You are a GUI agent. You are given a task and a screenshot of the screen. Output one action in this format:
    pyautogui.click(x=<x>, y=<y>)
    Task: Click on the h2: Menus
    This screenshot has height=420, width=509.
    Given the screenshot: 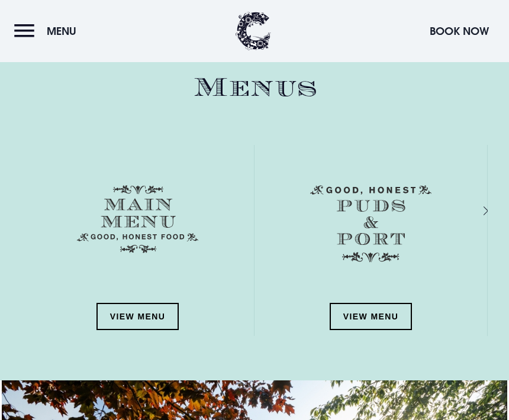 What is the action you would take?
    pyautogui.click(x=254, y=88)
    